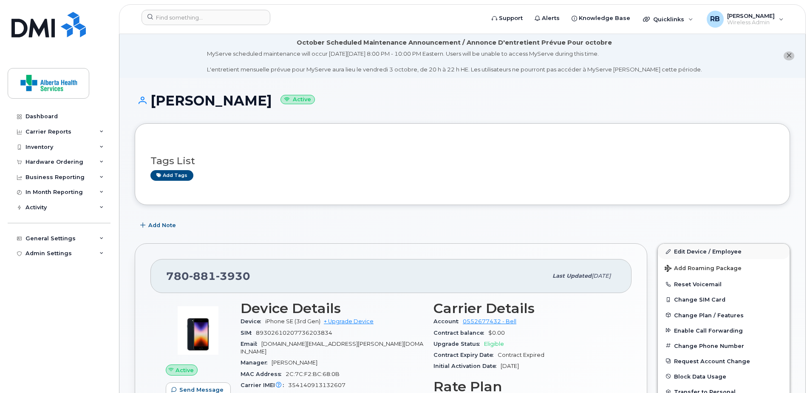 The height and width of the screenshot is (393, 810). I want to click on span: Change Plan / Features, so click(709, 315).